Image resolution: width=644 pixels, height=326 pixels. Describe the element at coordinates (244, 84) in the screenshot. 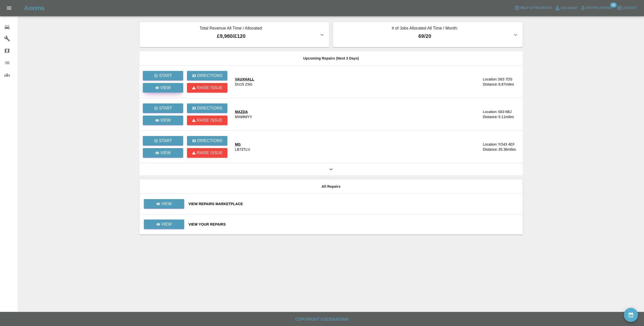

I see `div: DU15 ZSG` at that location.